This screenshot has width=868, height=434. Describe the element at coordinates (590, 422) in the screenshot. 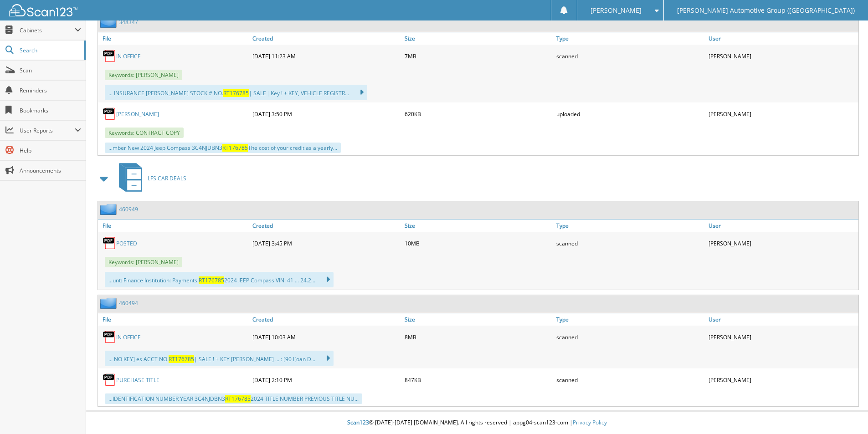

I see `a: Privacy Policy` at that location.